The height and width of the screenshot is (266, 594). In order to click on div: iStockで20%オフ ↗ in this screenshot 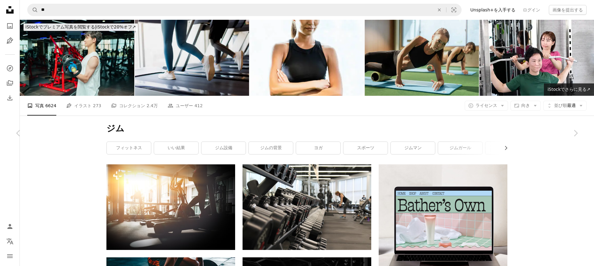, I will do `click(80, 27)`.